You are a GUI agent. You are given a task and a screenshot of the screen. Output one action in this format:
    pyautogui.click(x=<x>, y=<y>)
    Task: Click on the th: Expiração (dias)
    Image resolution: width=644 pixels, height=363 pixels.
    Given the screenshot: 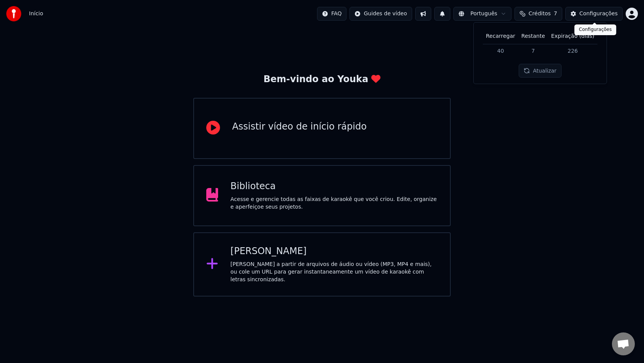 What is the action you would take?
    pyautogui.click(x=572, y=36)
    